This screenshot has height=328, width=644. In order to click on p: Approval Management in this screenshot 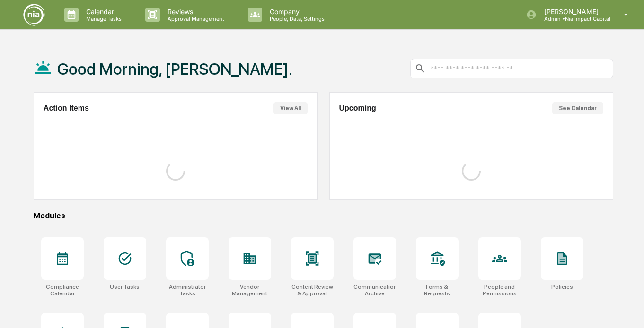, I will do `click(194, 19)`.